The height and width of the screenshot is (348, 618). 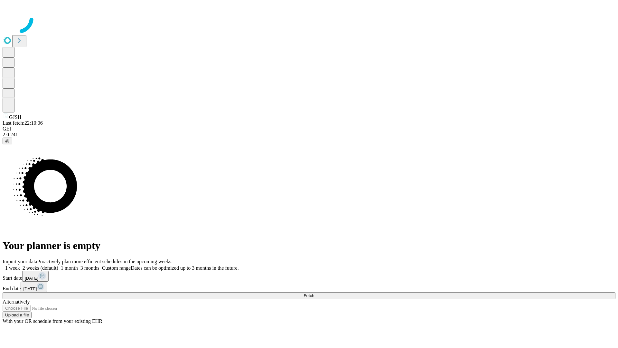 I want to click on span: 3 months, so click(x=90, y=268).